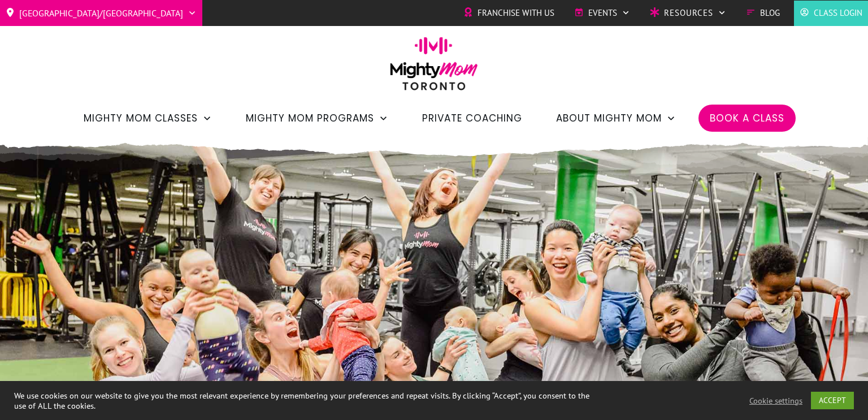 The width and height of the screenshot is (868, 420). What do you see at coordinates (602, 13) in the screenshot?
I see `a: Events` at bounding box center [602, 13].